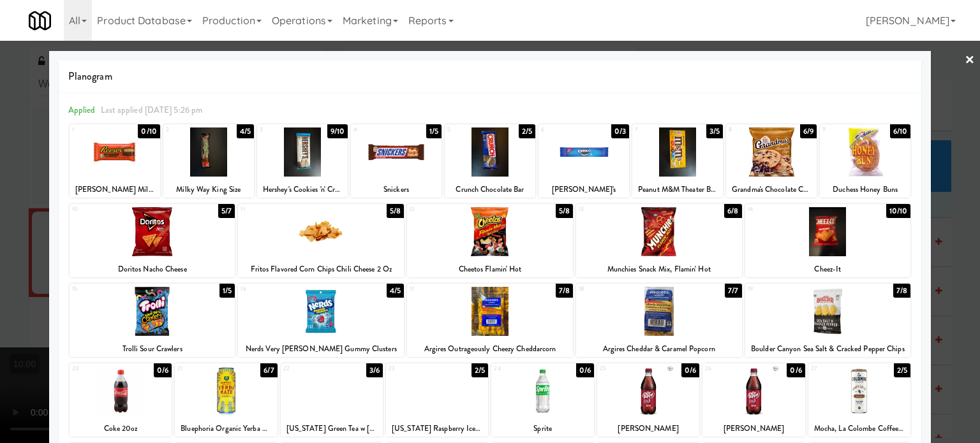 The width and height of the screenshot is (980, 443). I want to click on div: Munchies Snack Mix, Flamin' Hot, so click(659, 269).